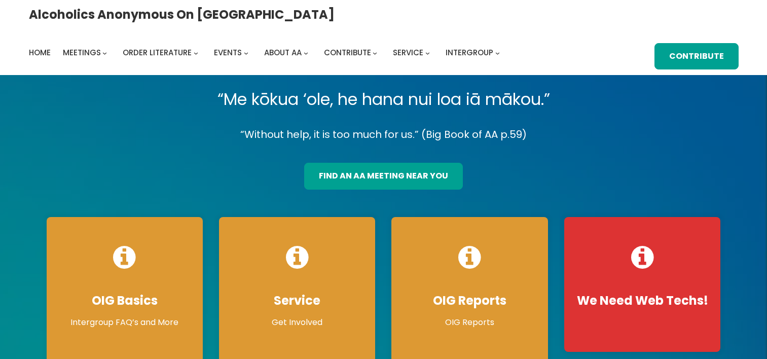 The width and height of the screenshot is (767, 359). What do you see at coordinates (408, 53) in the screenshot?
I see `a: Service` at bounding box center [408, 53].